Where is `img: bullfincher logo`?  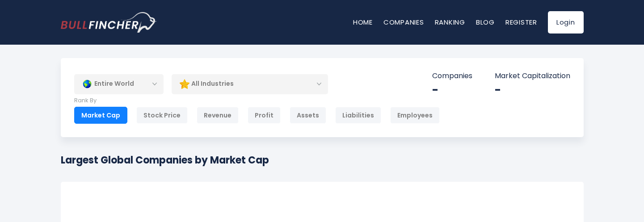 img: bullfincher logo is located at coordinates (108, 23).